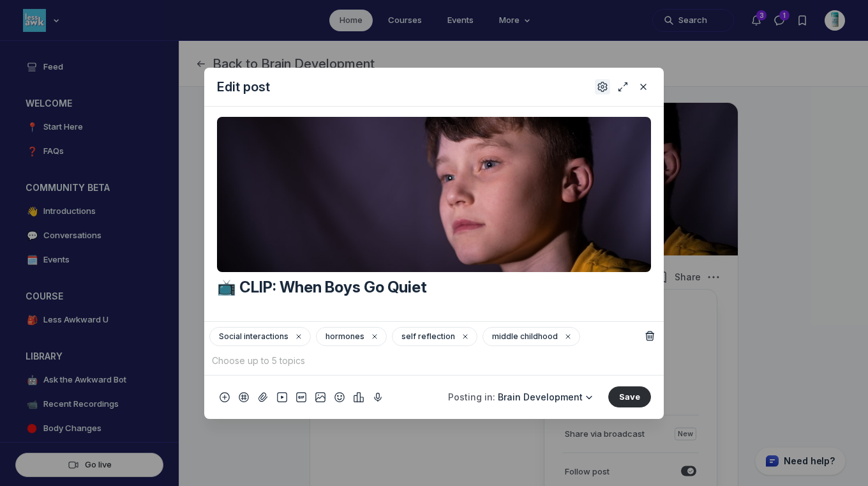  Describe the element at coordinates (623, 87) in the screenshot. I see `button: Full screen` at that location.